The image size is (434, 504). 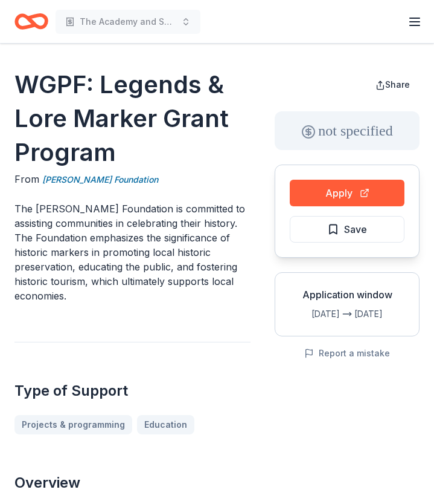 I want to click on button: Apply, so click(x=347, y=193).